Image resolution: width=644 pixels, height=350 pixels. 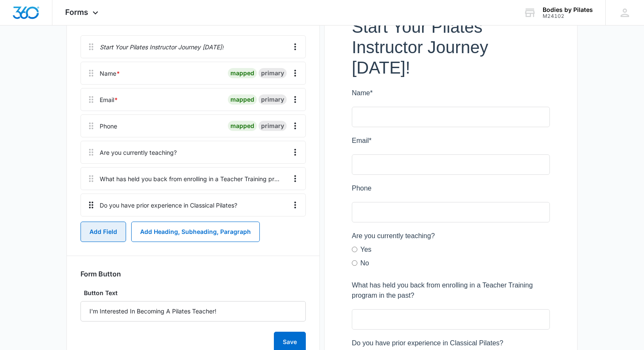 I want to click on h3: Form Button, so click(x=100, y=274).